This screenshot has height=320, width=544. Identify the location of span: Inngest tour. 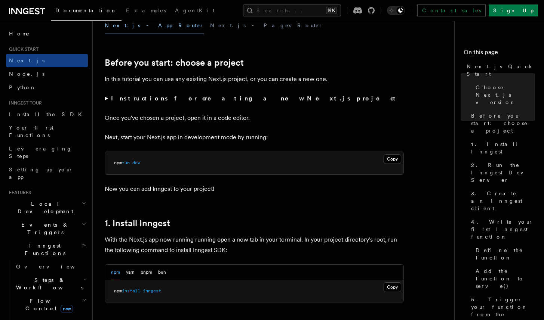
(24, 103).